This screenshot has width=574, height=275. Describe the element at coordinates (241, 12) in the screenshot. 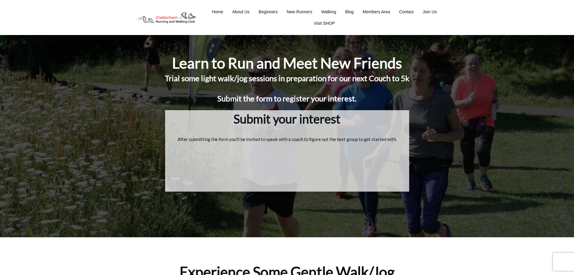

I see `span: About Us` at that location.